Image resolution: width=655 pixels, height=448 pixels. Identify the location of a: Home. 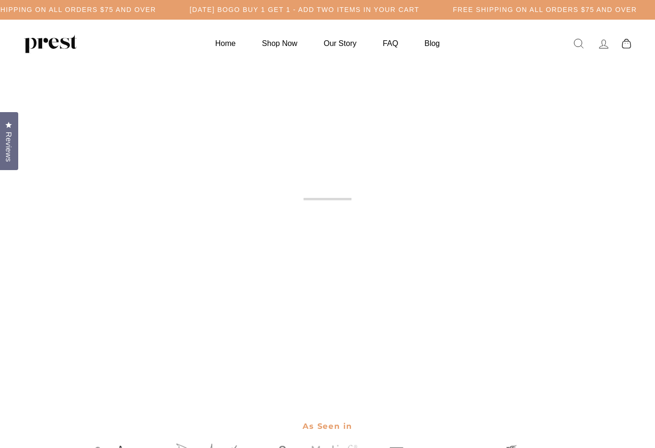
(225, 43).